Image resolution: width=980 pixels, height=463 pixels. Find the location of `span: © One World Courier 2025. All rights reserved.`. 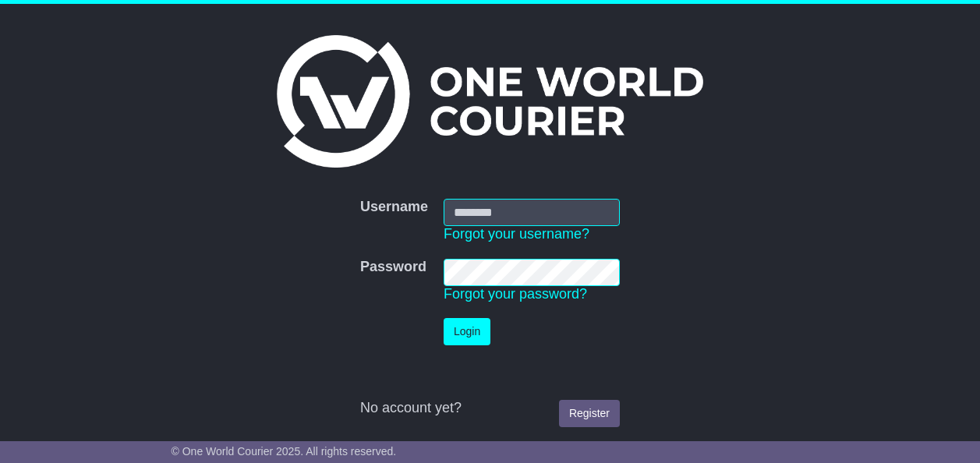

span: © One World Courier 2025. All rights reserved. is located at coordinates (284, 451).